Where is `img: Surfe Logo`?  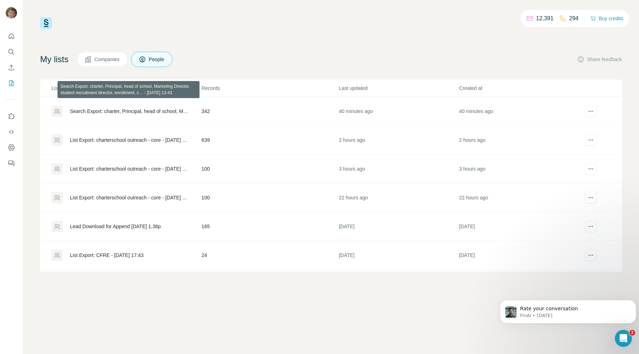
img: Surfe Logo is located at coordinates (46, 23).